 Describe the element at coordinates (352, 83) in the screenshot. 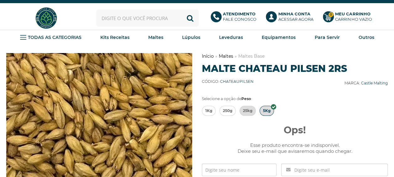

I see `b: Marca:` at that location.